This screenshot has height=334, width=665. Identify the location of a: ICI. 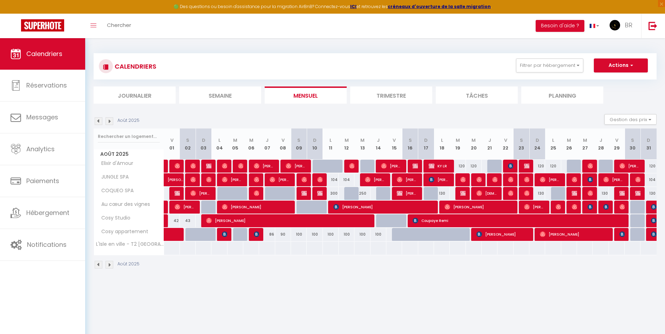
(353, 6).